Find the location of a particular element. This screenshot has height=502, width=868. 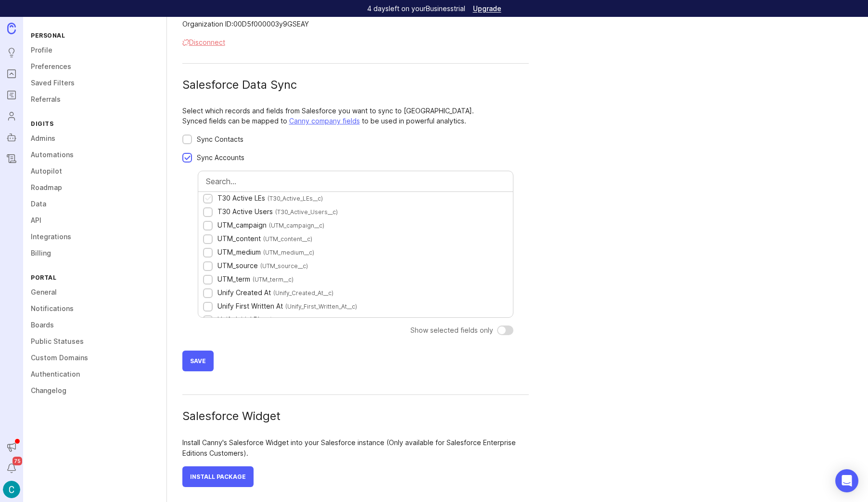

button: Craig Walker is located at coordinates (12, 489).